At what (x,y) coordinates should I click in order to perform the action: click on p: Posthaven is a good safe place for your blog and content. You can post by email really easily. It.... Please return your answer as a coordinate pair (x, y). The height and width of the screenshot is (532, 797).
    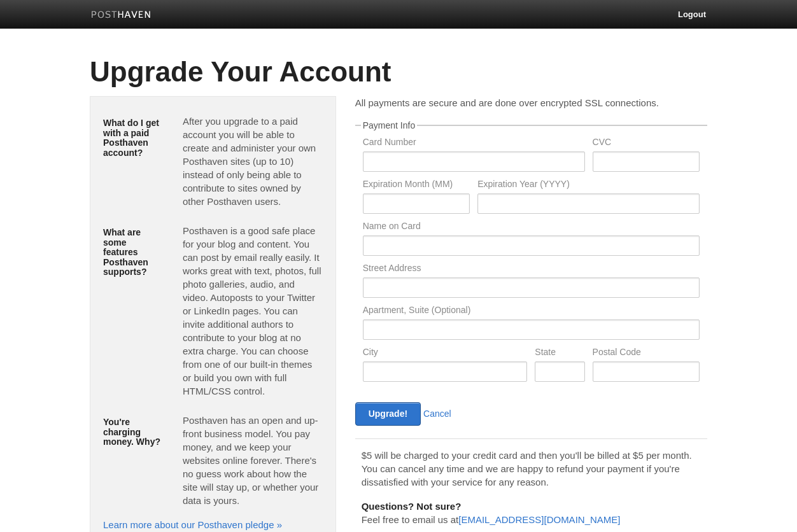
    Looking at the image, I should click on (252, 310).